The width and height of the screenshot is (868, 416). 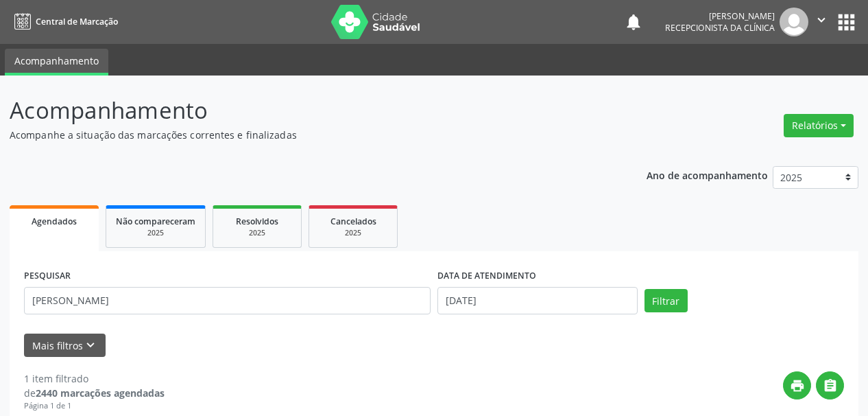 I want to click on div: Página 1 de 1, so click(x=94, y=406).